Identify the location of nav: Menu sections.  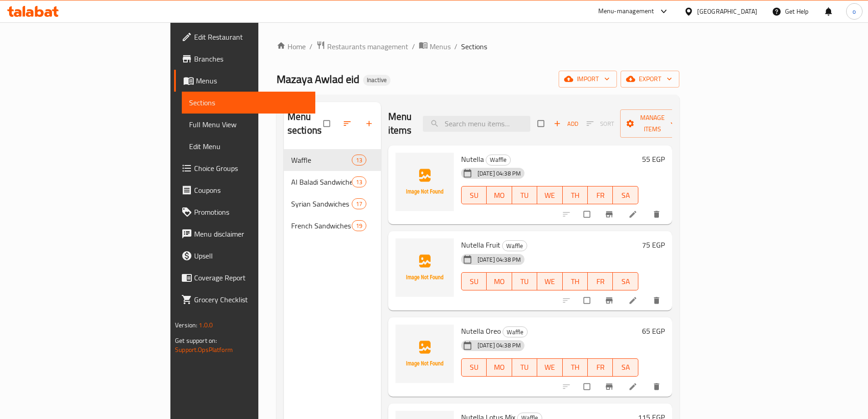
(332, 193).